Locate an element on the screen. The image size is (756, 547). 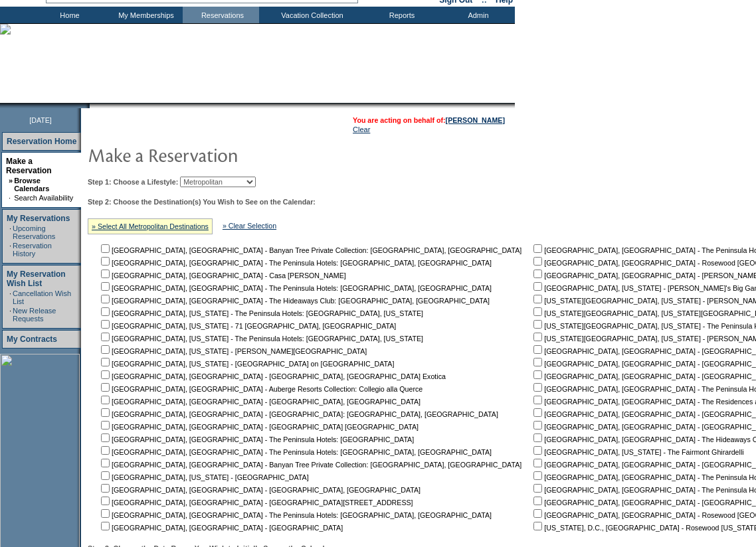
b: Step 1: Choose a Lifestyle: is located at coordinates (133, 182).